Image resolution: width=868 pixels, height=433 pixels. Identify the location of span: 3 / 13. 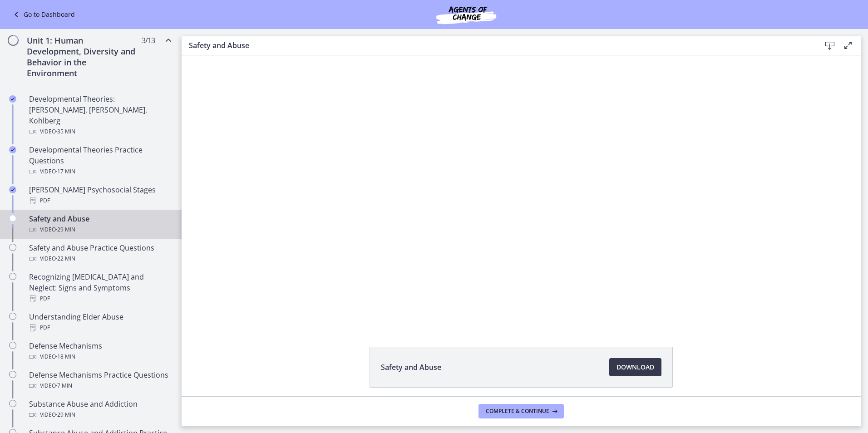
(148, 40).